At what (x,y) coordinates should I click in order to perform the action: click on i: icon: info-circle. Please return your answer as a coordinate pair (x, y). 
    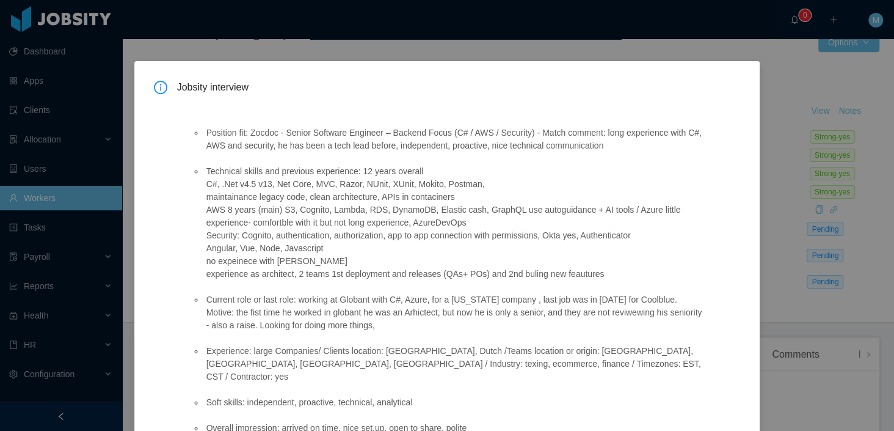
    Looking at the image, I should click on (161, 87).